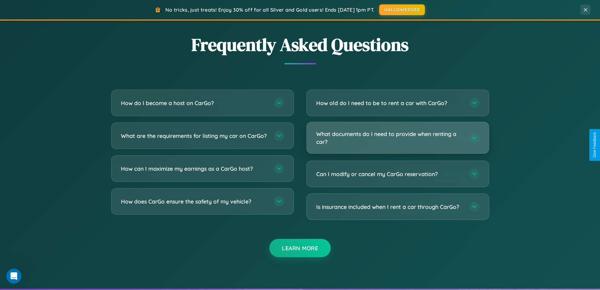 The image size is (600, 290). What do you see at coordinates (402, 10) in the screenshot?
I see `button: HALLOWEEN30` at bounding box center [402, 10].